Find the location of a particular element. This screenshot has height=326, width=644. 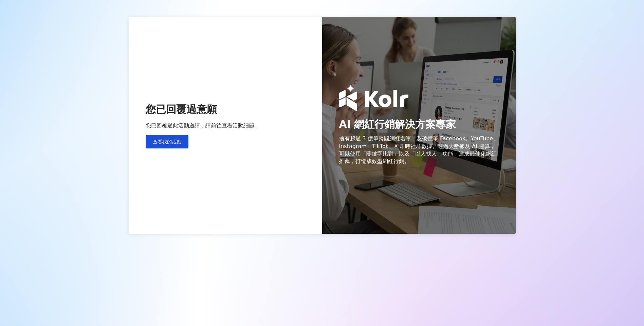

img: Kolr is located at coordinates (373, 98).